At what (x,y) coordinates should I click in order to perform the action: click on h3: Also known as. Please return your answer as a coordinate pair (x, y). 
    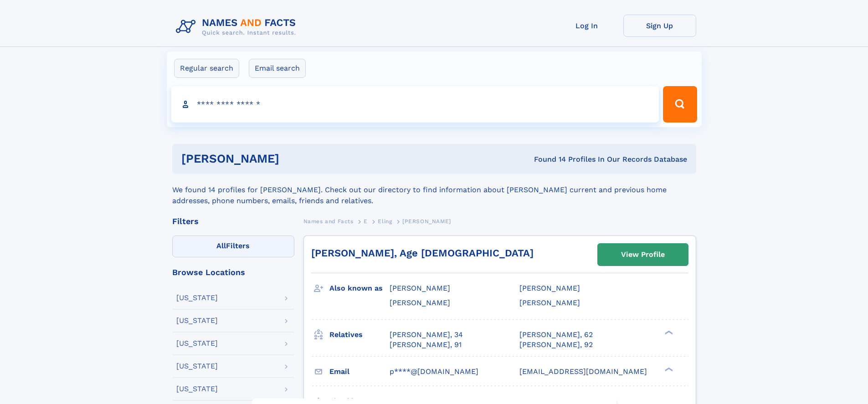
    Looking at the image, I should click on (359, 288).